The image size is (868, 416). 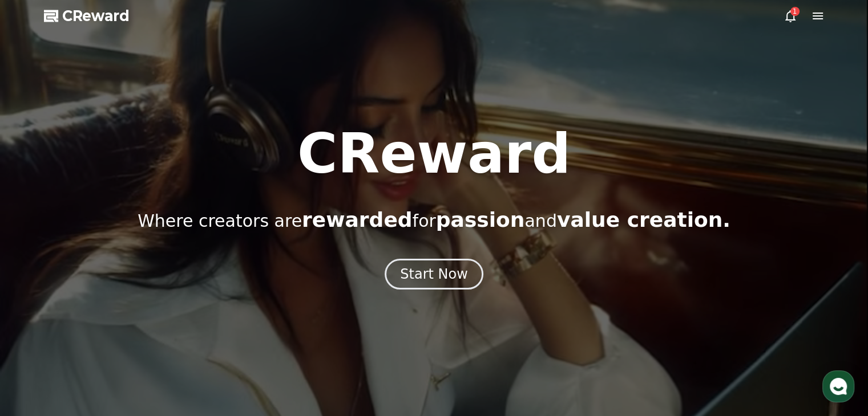 What do you see at coordinates (795, 12) in the screenshot?
I see `div: 1` at bounding box center [795, 12].